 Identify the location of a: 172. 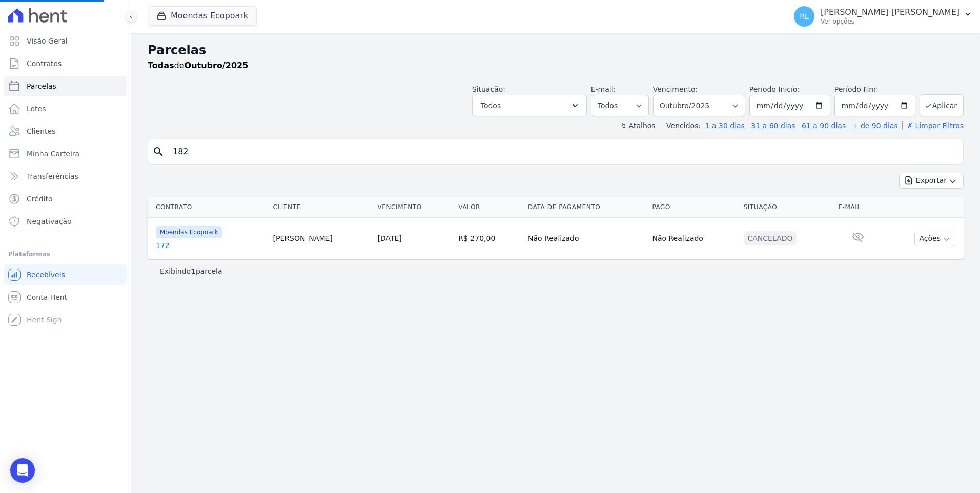
(210, 246).